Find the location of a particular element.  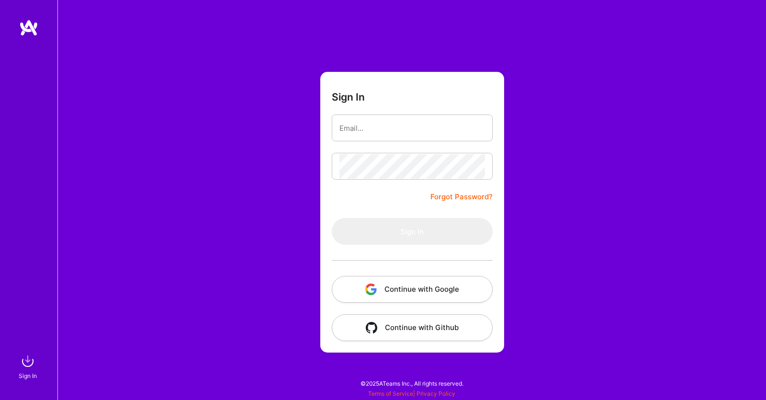

button: Sign In is located at coordinates (412, 231).